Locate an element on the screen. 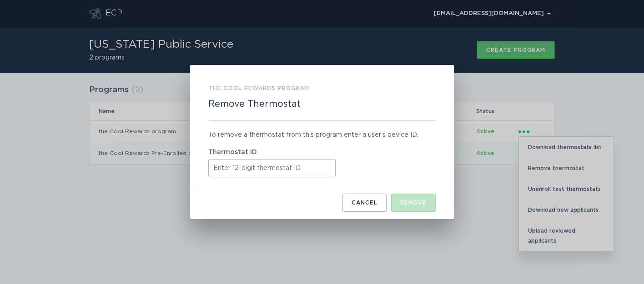 The image size is (644, 284). label: Thermostat ID is located at coordinates (322, 152).